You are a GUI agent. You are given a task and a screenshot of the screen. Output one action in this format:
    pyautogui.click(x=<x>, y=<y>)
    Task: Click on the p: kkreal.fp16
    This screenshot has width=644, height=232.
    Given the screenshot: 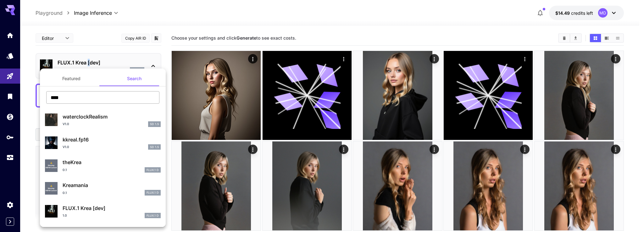 What is the action you would take?
    pyautogui.click(x=111, y=139)
    